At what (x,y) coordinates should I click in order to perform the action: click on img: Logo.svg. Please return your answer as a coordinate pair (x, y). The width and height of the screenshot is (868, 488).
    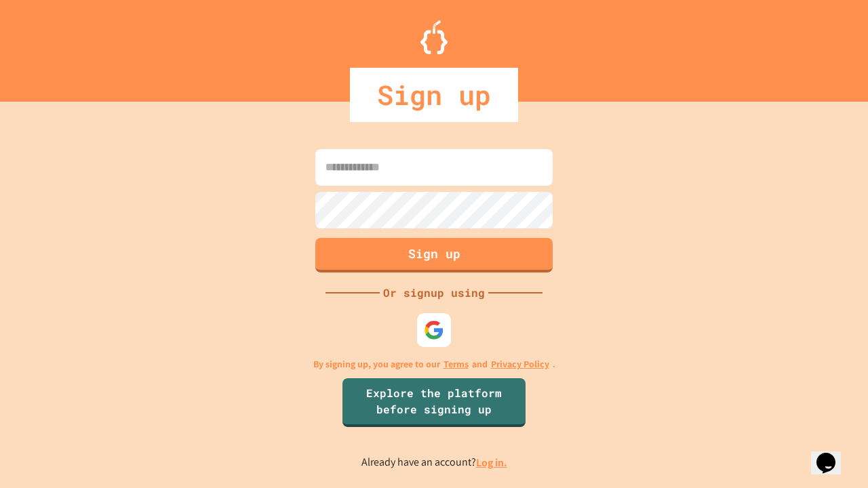
    Looking at the image, I should click on (434, 37).